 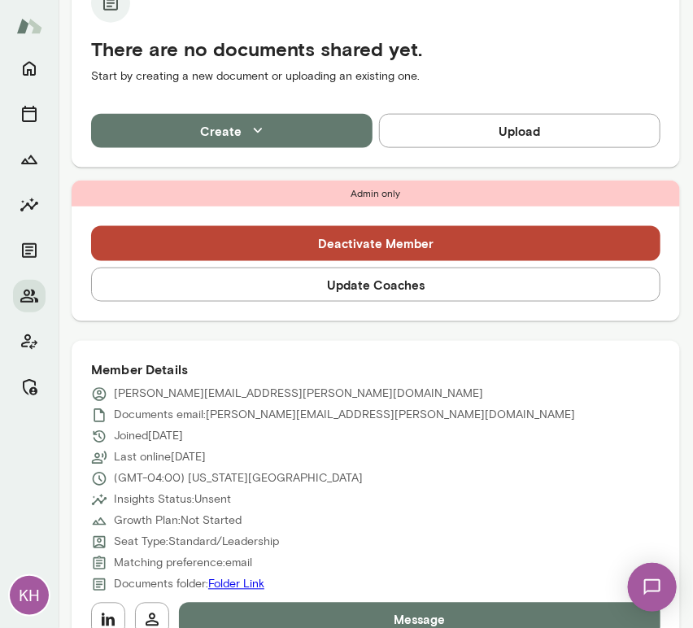 I want to click on p: Seat Type: Standard/Leadership, so click(x=196, y=542).